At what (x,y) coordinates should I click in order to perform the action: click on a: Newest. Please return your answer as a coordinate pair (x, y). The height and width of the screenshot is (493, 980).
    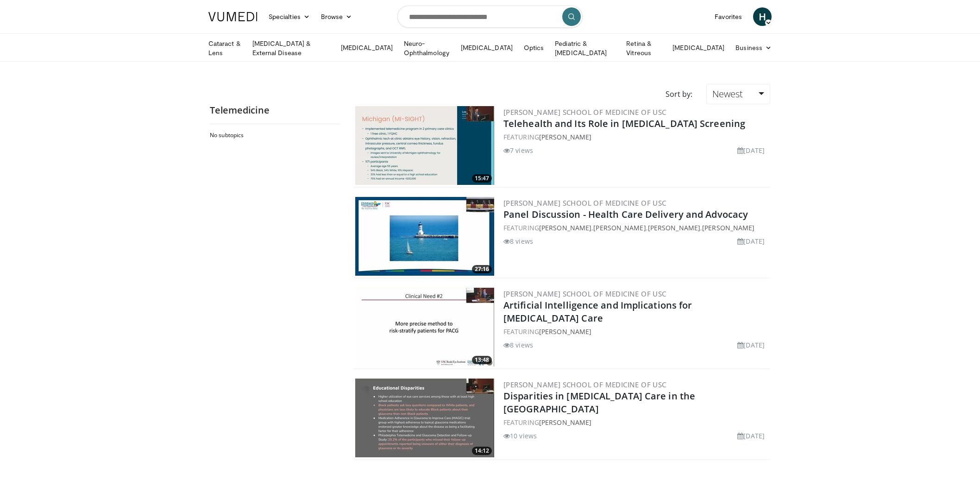
    Looking at the image, I should click on (739, 94).